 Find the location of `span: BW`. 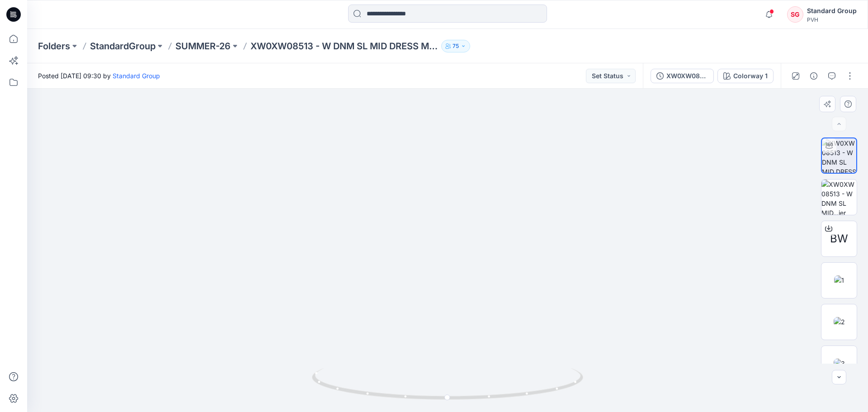

span: BW is located at coordinates (839, 238).